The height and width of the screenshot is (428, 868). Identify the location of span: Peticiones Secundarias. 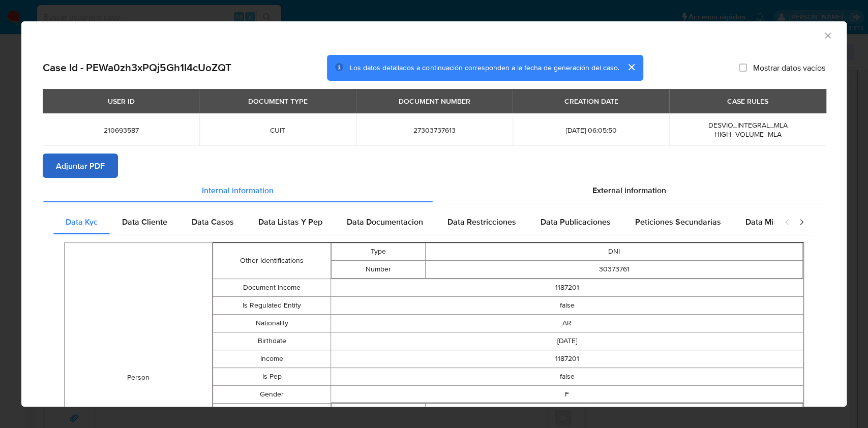
(678, 222).